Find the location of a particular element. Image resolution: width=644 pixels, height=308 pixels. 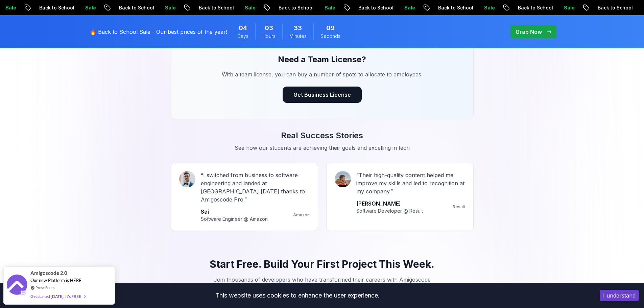

span: Days is located at coordinates (242, 36).